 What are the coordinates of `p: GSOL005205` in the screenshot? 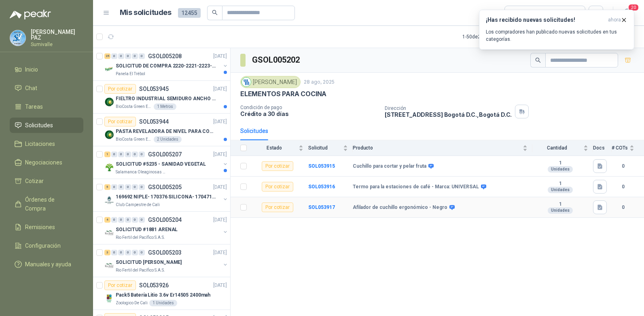 It's located at (164, 187).